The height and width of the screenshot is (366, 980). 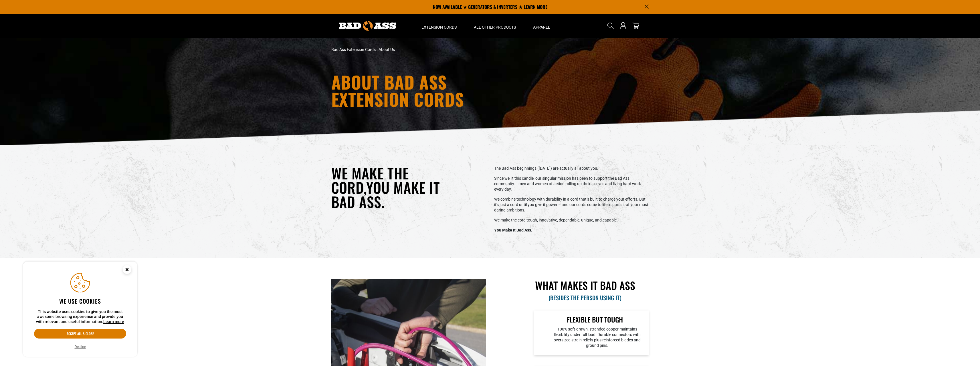 What do you see at coordinates (572, 183) in the screenshot?
I see `p: Since we lit this candle, our singular mission has been to support the Bad Ass community – men an...` at bounding box center [572, 183].